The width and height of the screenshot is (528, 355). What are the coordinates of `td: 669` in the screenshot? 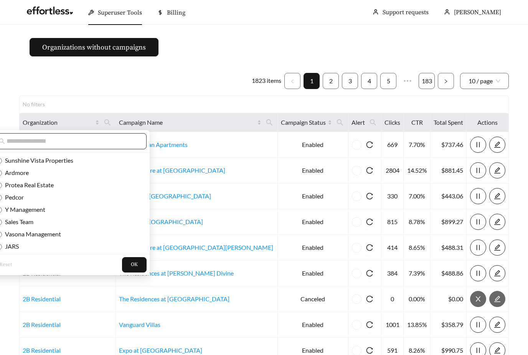 It's located at (392, 145).